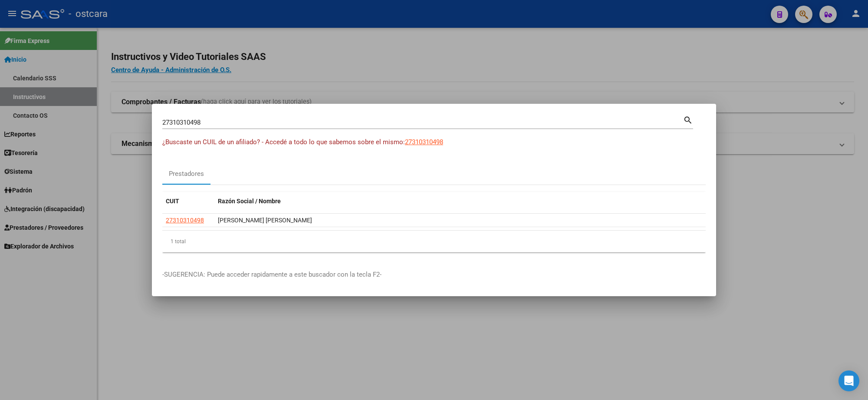  Describe the element at coordinates (172, 201) in the screenshot. I see `span: CUIT` at that location.